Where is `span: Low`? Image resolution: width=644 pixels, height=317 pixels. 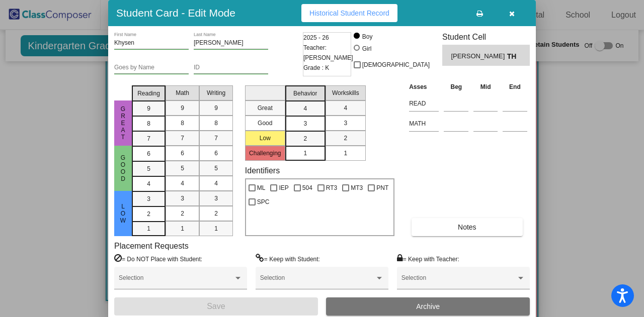 span: Low is located at coordinates (123, 213).